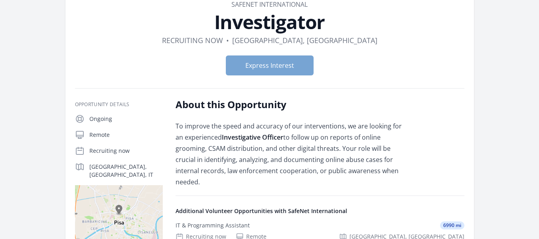 The image size is (539, 239). Describe the element at coordinates (213, 225) in the screenshot. I see `div: IT & Programming Assistant` at that location.